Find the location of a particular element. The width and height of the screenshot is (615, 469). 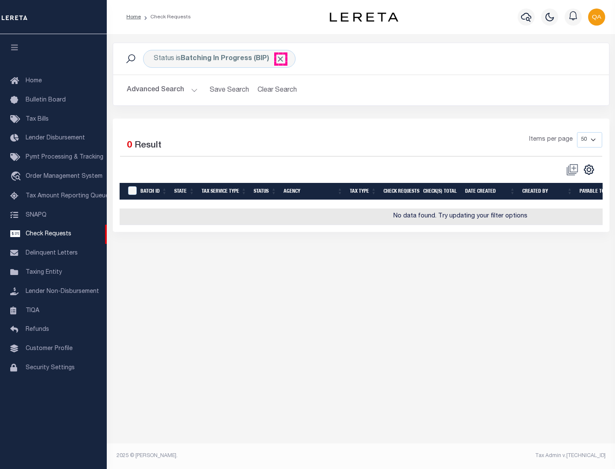

img: logo-dark.svg is located at coordinates (364, 17).